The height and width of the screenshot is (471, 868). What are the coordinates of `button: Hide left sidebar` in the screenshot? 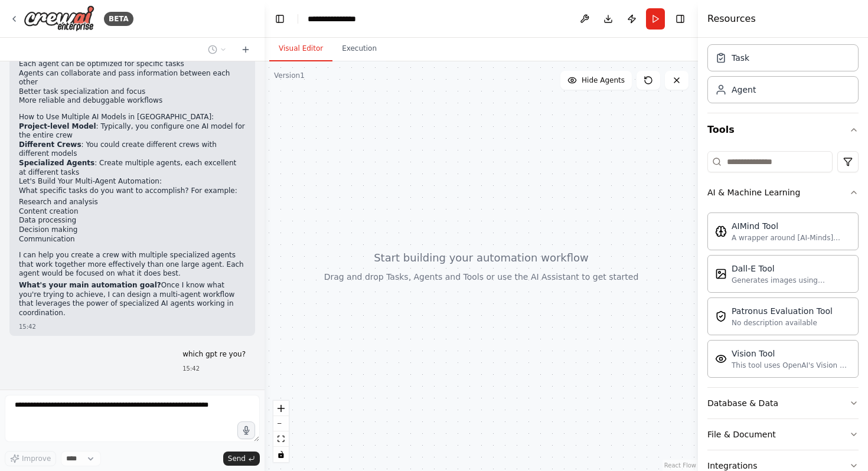 It's located at (280, 19).